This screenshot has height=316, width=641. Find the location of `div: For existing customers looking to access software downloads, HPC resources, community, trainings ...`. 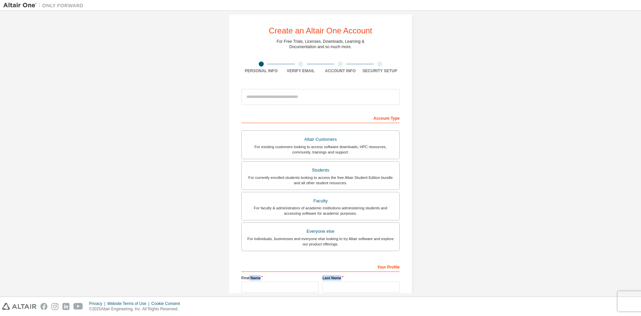

div: For existing customers looking to access software downloads, HPC resources, community, trainings ... is located at coordinates (321, 149).